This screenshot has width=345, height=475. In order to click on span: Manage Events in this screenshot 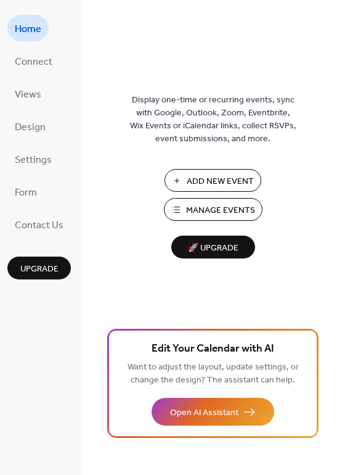, I will do `click(221, 210)`.